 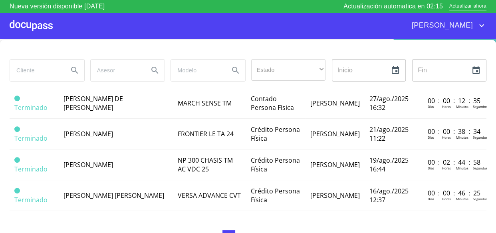 What do you see at coordinates (389, 134) in the screenshot?
I see `span: 21/ago./2025 11:22` at bounding box center [389, 134].